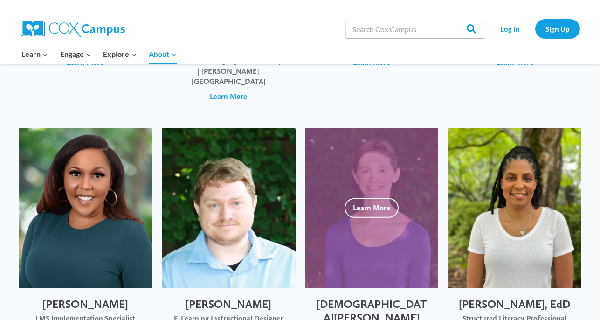 The image size is (600, 320). What do you see at coordinates (35, 54) in the screenshot?
I see `button: Child menu of Learn` at bounding box center [35, 54].